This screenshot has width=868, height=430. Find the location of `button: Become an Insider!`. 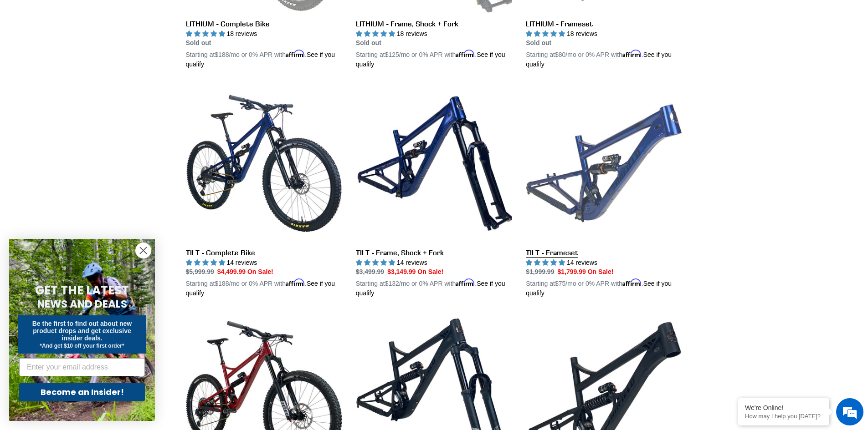

button: Become an Insider! is located at coordinates (82, 392).